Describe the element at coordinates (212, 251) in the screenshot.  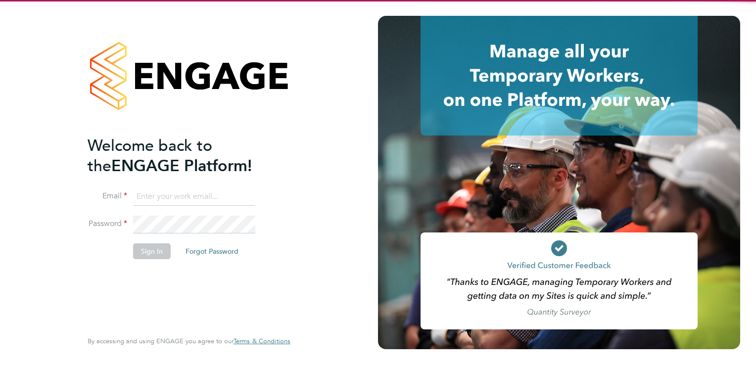
I see `button: Forgot Password` at that location.